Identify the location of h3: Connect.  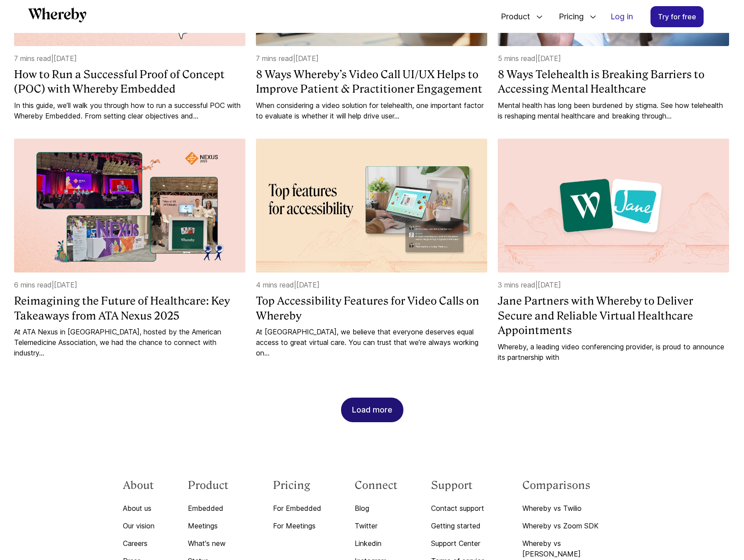
(376, 485).